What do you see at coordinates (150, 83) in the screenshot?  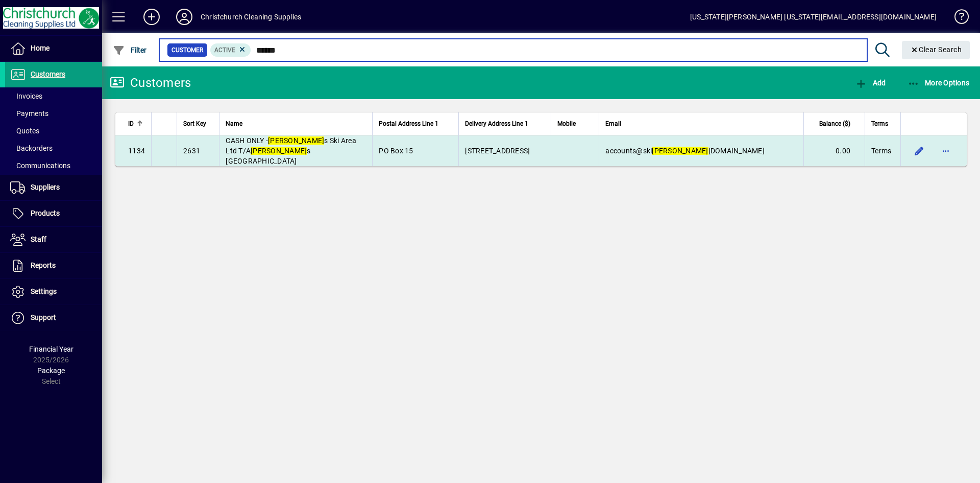 I see `div: Customers` at bounding box center [150, 83].